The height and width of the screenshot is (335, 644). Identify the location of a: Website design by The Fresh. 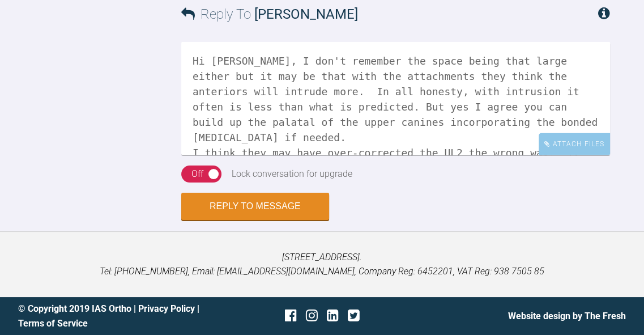
(567, 316).